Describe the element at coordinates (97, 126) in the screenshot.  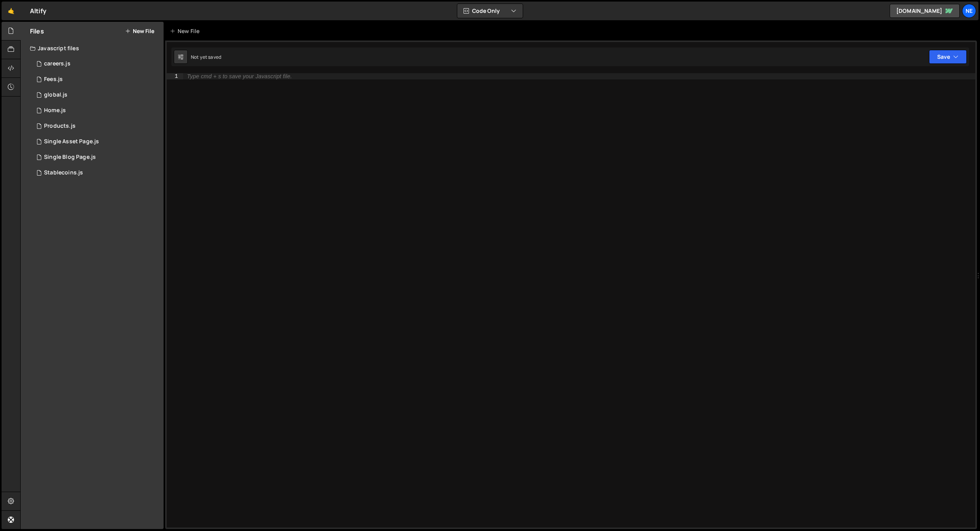
I see `div: 4221/7598.js` at that location.